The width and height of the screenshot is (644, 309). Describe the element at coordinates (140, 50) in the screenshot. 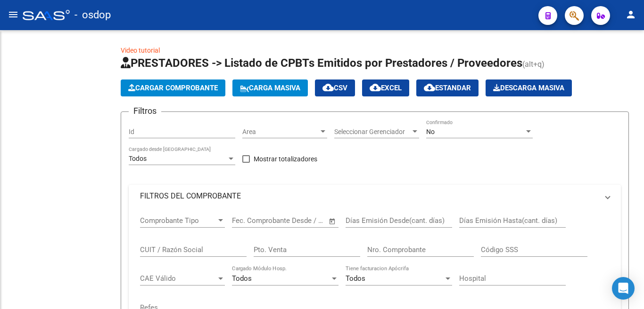

I see `a: Video tutorial` at that location.